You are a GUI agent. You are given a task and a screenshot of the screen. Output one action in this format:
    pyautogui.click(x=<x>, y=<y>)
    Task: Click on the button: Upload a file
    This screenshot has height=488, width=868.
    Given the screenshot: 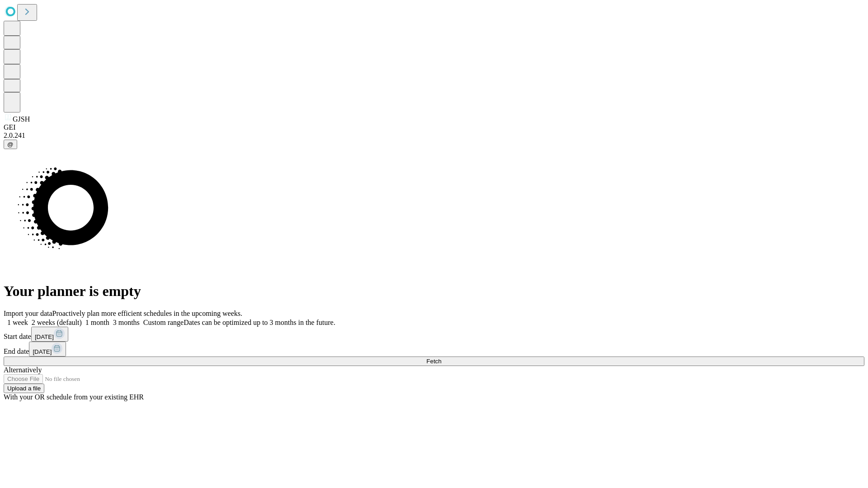 What is the action you would take?
    pyautogui.click(x=24, y=388)
    